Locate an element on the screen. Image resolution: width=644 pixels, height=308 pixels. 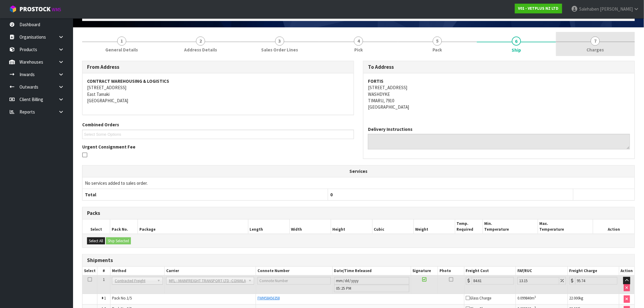
h3: To Address is located at coordinates (499, 67).